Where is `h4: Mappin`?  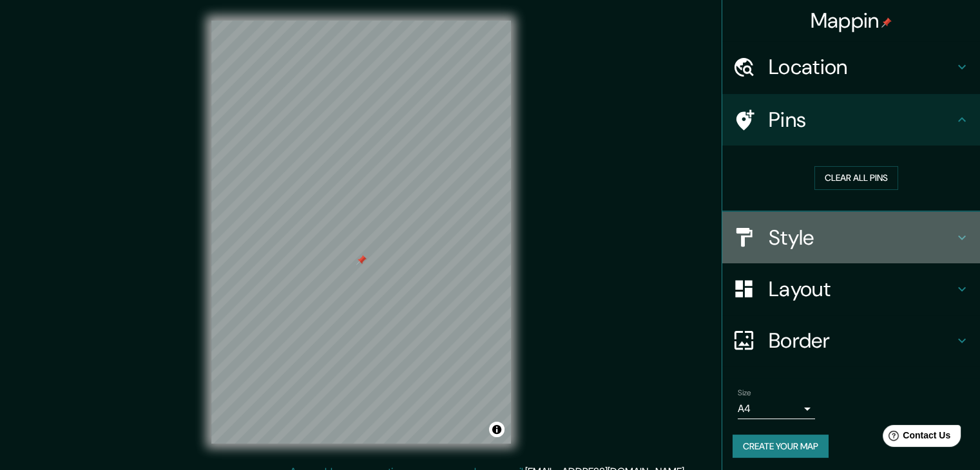
h4: Mappin is located at coordinates (851, 21).